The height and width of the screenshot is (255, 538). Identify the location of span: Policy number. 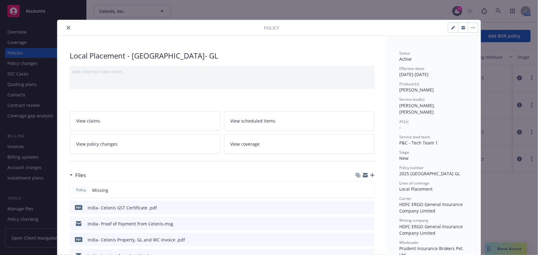
(411, 168).